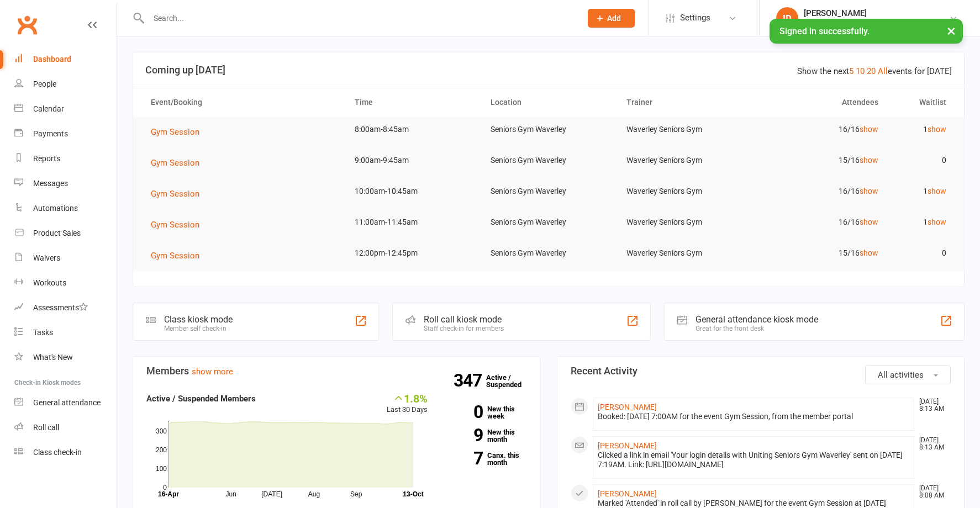 The width and height of the screenshot is (980, 508). I want to click on a: Product Sales, so click(65, 233).